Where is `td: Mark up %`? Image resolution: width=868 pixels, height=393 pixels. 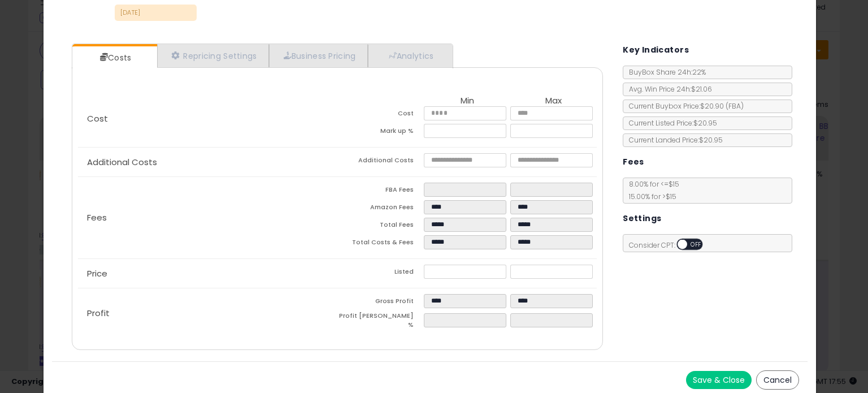
td: Mark up % is located at coordinates (380, 132).